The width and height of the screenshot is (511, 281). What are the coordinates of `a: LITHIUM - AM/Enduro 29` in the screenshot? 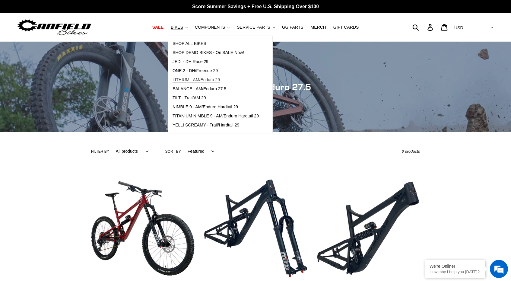 It's located at (216, 80).